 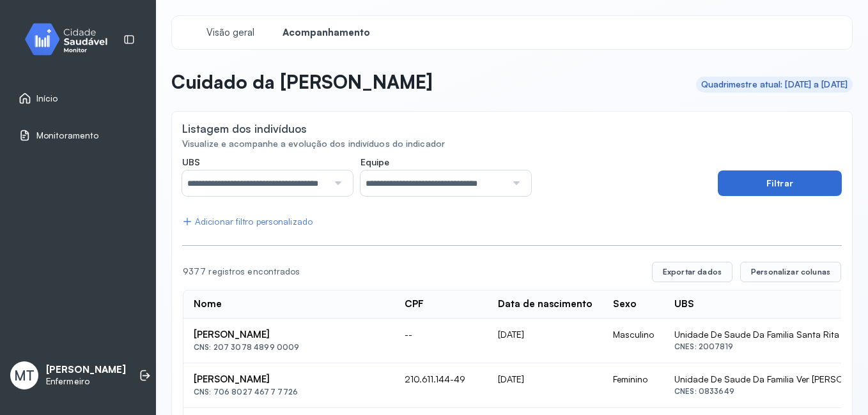 What do you see at coordinates (289, 392) in the screenshot?
I see `div: CNS: 706 8027 4677 7726` at bounding box center [289, 392].